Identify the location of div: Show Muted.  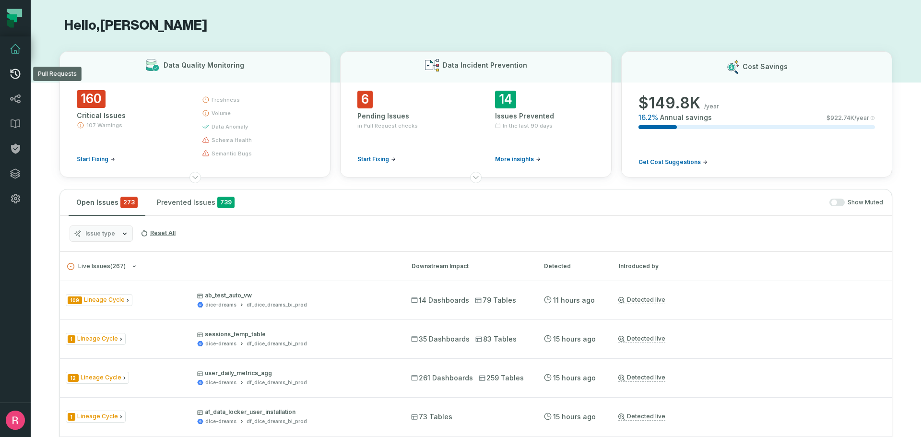
(565, 202).